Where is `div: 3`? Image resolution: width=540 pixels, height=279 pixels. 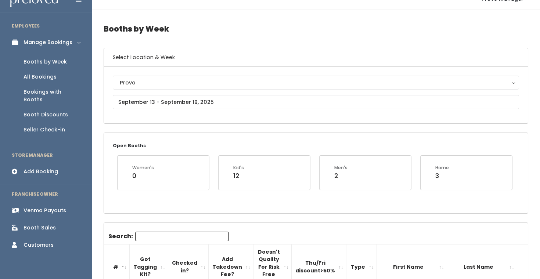
div: 3 is located at coordinates (442, 176).